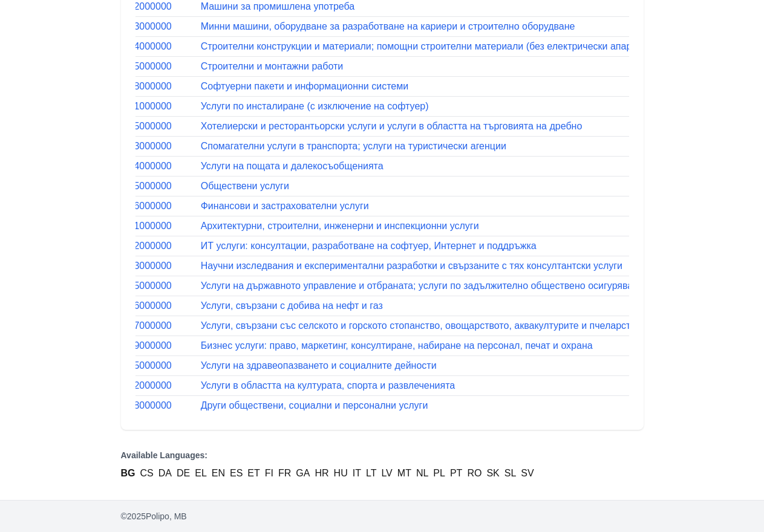 This screenshot has width=764, height=532. Describe the element at coordinates (285, 206) in the screenshot. I see `a: Финансови и застрахователни услуги` at that location.